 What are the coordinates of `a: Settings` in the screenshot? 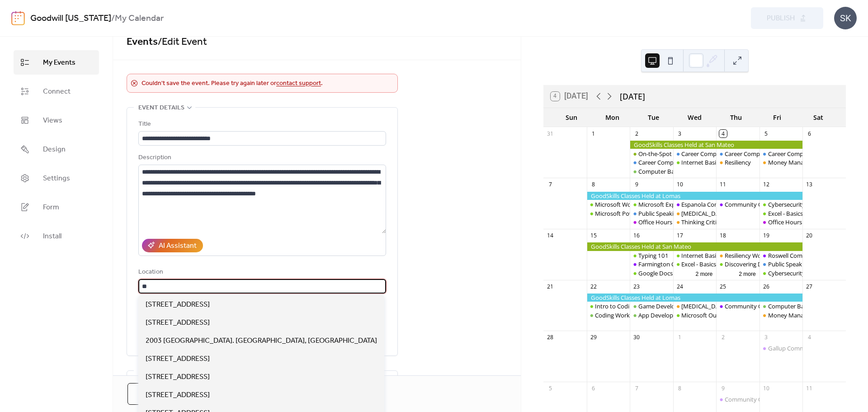 It's located at (56, 178).